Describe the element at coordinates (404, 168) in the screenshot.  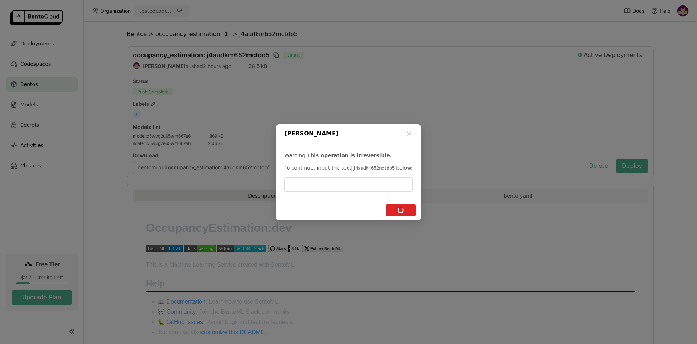
I see `span: below:` at that location.